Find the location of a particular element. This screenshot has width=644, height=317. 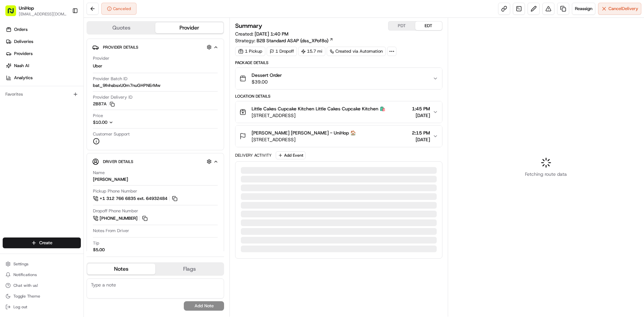

span: Little Cakes Cupcake Kitchen Little Cakes Cupcake Kitchen 🛍️ is located at coordinates (318, 109).